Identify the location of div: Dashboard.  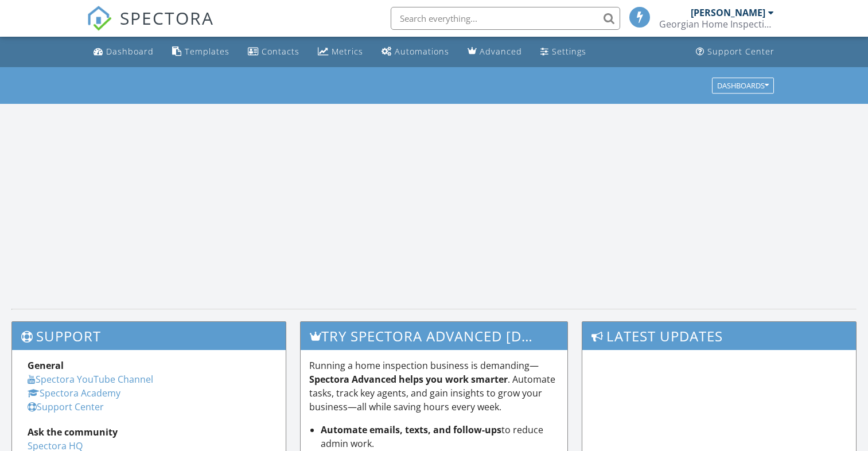
(130, 51).